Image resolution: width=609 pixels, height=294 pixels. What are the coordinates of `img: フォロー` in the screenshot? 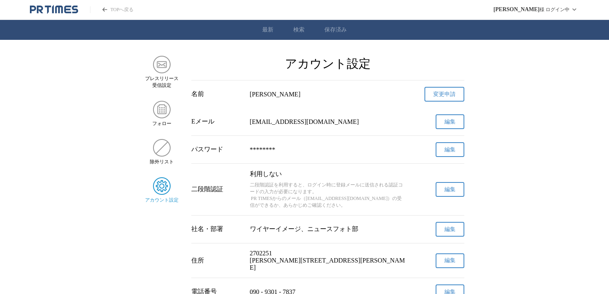 It's located at (162, 110).